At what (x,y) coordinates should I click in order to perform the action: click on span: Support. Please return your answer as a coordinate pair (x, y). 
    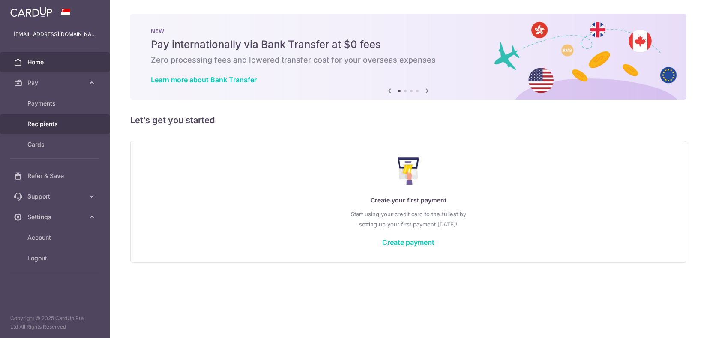
    Looking at the image, I should click on (56, 196).